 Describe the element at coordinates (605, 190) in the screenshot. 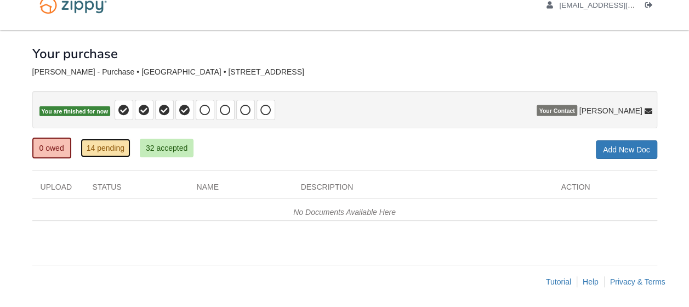

I see `div: Action` at that location.